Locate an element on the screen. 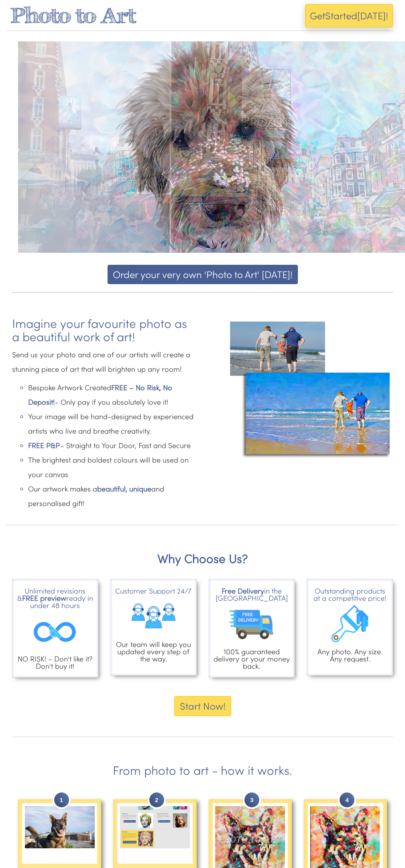 The width and height of the screenshot is (405, 868). p: Our team will keep you updated every step of the way. is located at coordinates (153, 652).